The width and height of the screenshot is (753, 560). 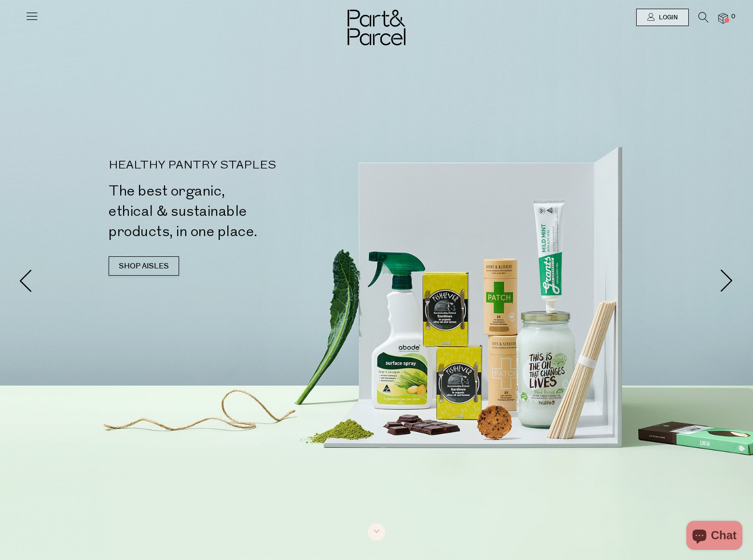 I want to click on inbox-online-store-chat: Shopify online store chat, so click(x=714, y=537).